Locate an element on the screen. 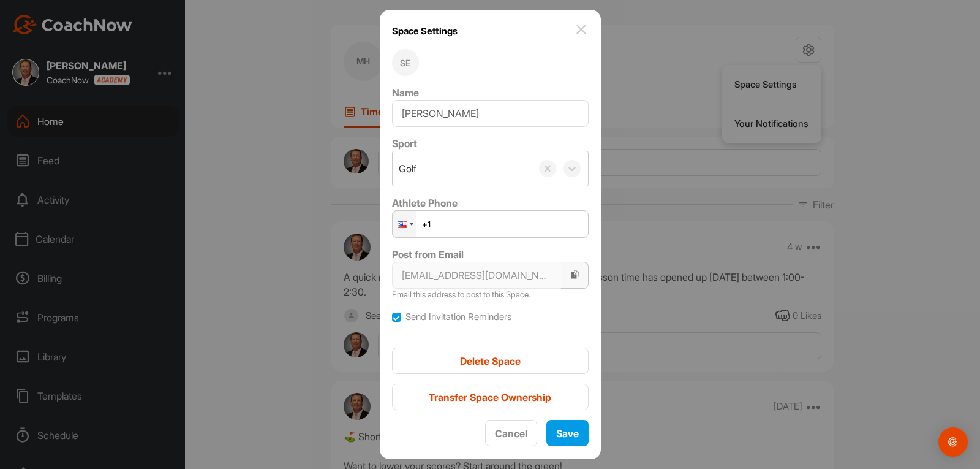 This screenshot has height=469, width=980. button: Delete Space is located at coordinates (490, 360).